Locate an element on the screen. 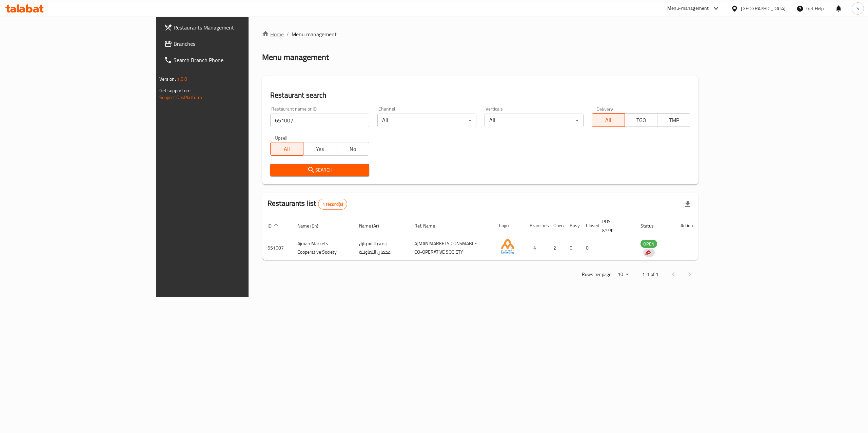 Image resolution: width=868 pixels, height=433 pixels. div: Total records count is located at coordinates (333, 204).